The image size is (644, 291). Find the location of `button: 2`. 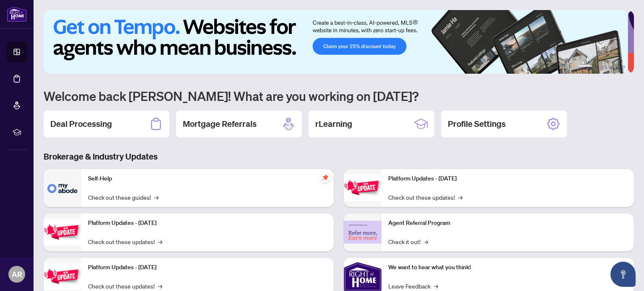

button: 2 is located at coordinates (596, 67).